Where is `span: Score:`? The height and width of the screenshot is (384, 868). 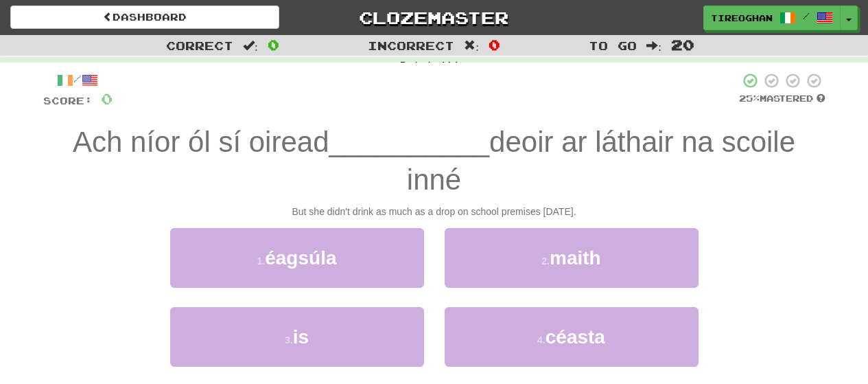 span: Score: is located at coordinates (68, 100).